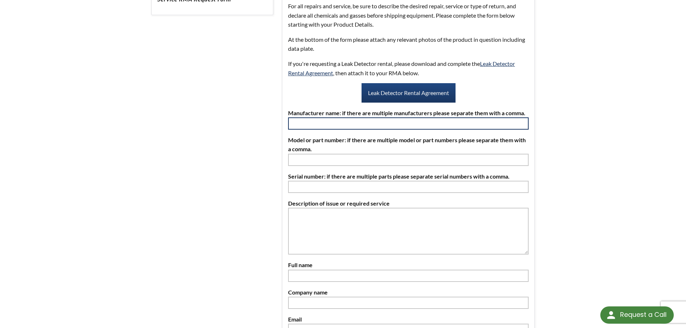  I want to click on img: round button, so click(611, 315).